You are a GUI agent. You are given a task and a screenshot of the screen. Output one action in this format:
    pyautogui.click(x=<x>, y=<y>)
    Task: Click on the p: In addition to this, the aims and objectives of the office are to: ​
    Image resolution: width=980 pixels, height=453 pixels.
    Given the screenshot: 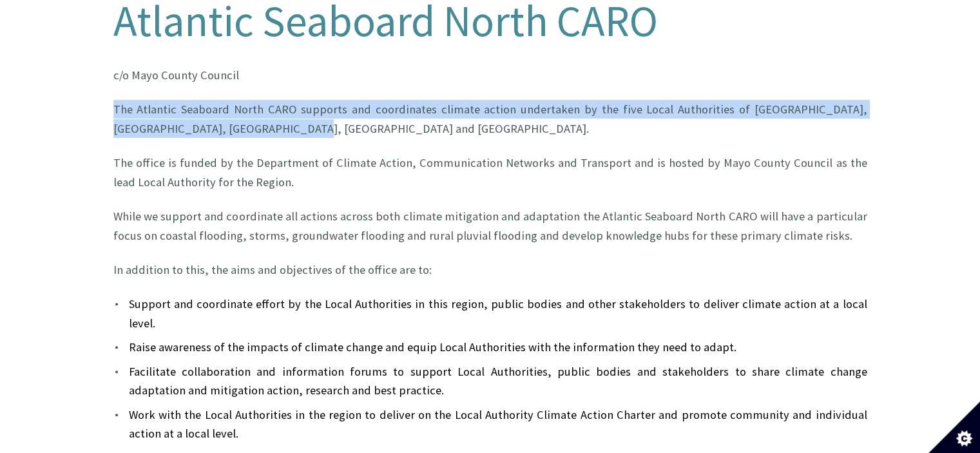 What is the action you would take?
    pyautogui.click(x=490, y=269)
    